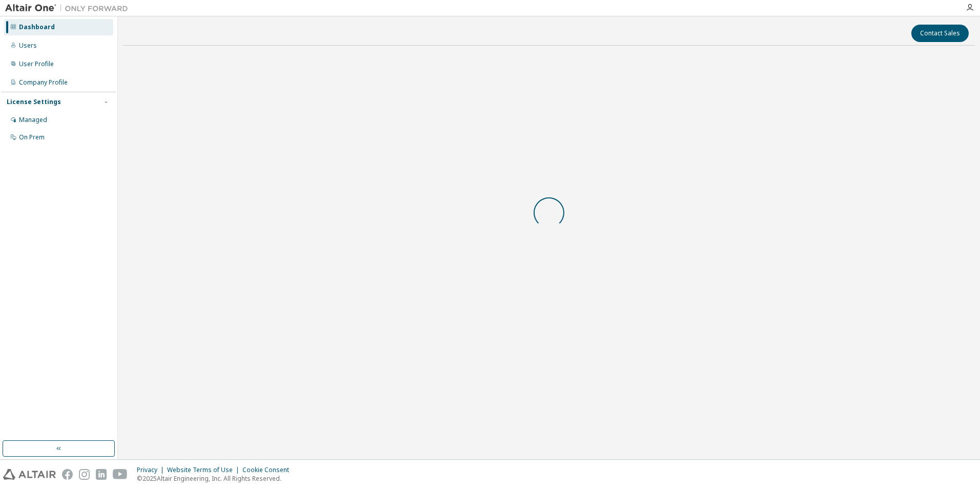 Image resolution: width=980 pixels, height=489 pixels. Describe the element at coordinates (28, 46) in the screenshot. I see `div: Users` at that location.